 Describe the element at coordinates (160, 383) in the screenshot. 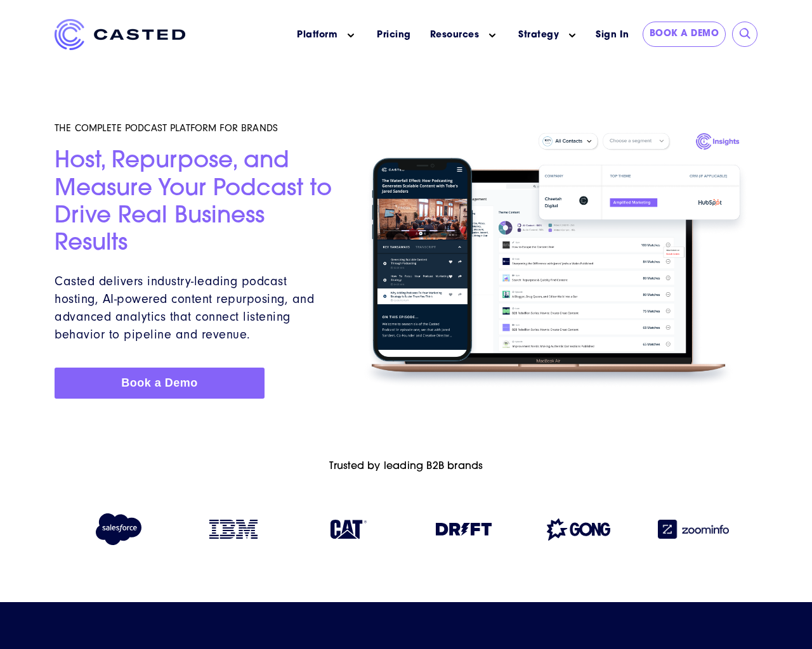

I see `span: Book a Demo` at that location.